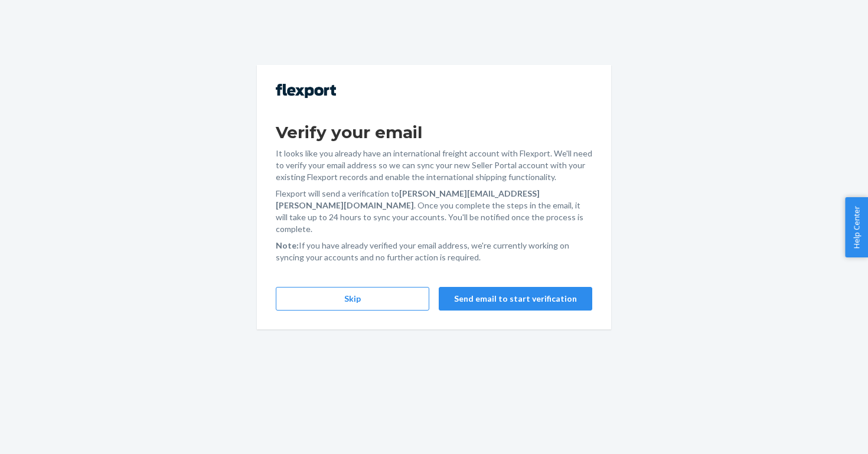  I want to click on strong: Note:, so click(287, 244).